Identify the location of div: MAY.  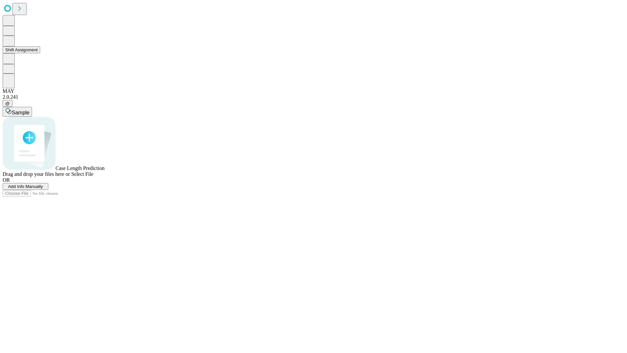
(314, 91).